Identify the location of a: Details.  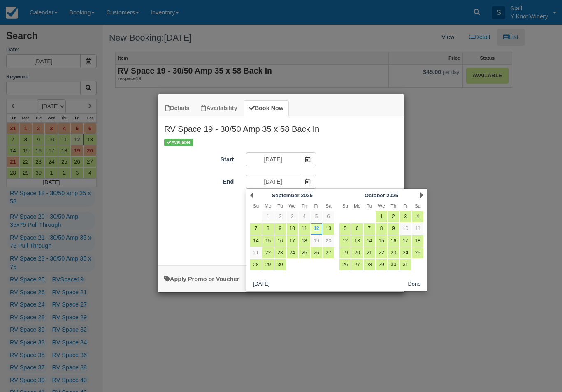
(177, 108).